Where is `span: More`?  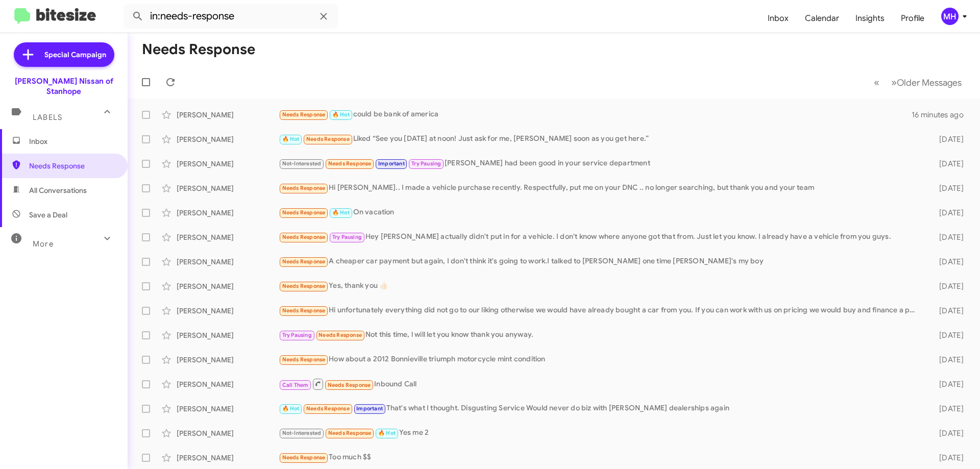 span: More is located at coordinates (43, 244).